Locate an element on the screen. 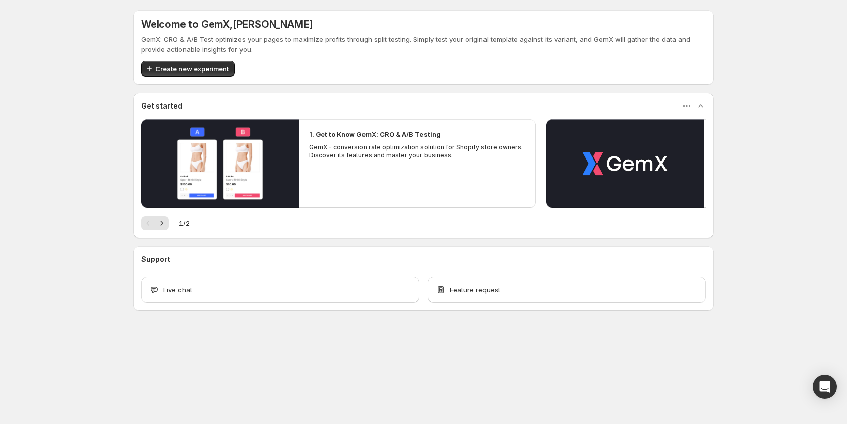 The width and height of the screenshot is (847, 424). p: GemX: CRO & A/B Test optimizes your pages to maximize profits through split testing. Simply test ... is located at coordinates (424, 44).